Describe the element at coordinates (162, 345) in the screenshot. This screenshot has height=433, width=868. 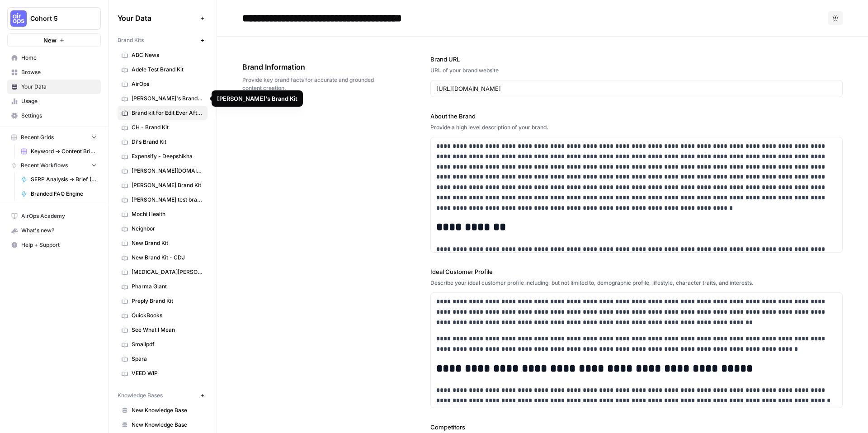
I see `a: Smallpdf` at that location.